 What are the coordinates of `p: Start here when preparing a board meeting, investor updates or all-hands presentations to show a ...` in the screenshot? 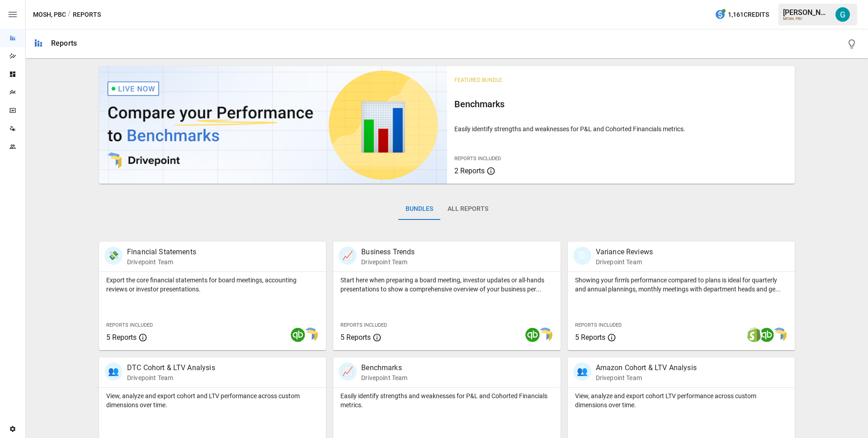 It's located at (447, 285).